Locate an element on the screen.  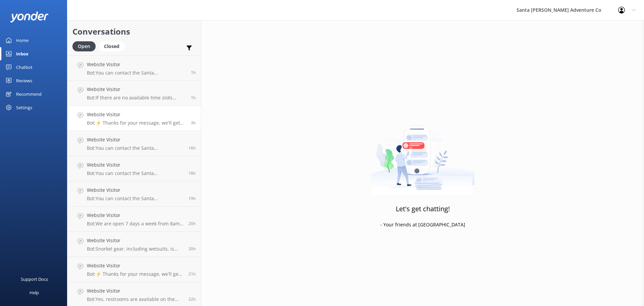
a: Website VisitorBot:If there are no available time slots showing online, the trip is likely full. ... is located at coordinates (134, 93).